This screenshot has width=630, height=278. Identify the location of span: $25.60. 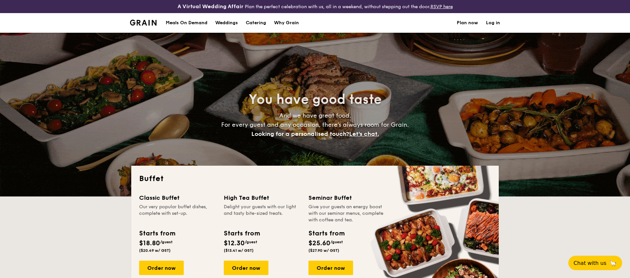
(319, 244).